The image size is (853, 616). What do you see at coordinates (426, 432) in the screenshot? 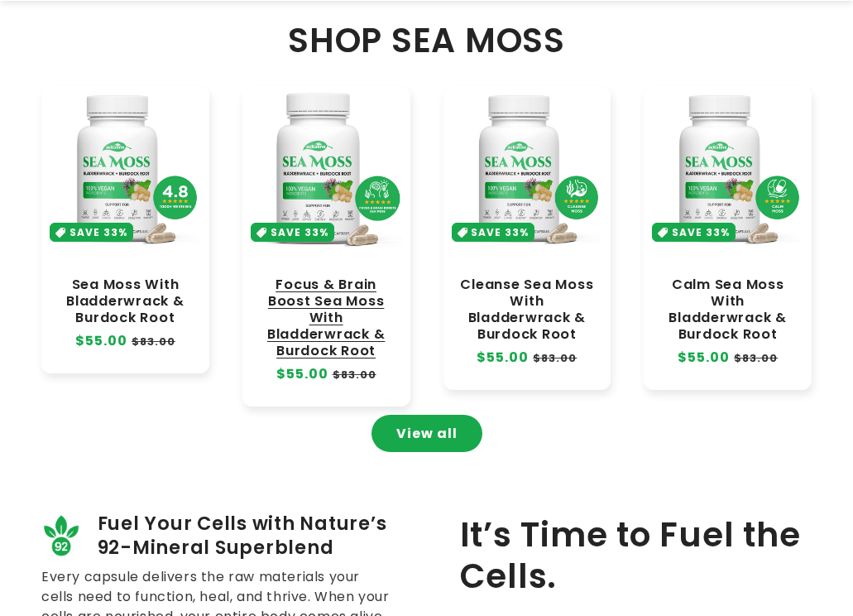
I see `a: View all products in the Sea Moss Capsules collection` at bounding box center [426, 432].